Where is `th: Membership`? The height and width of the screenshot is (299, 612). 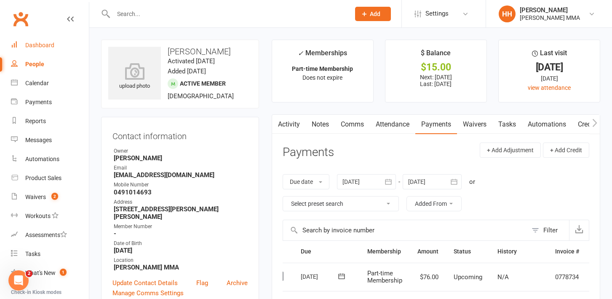
th: Membership is located at coordinates (384, 251).